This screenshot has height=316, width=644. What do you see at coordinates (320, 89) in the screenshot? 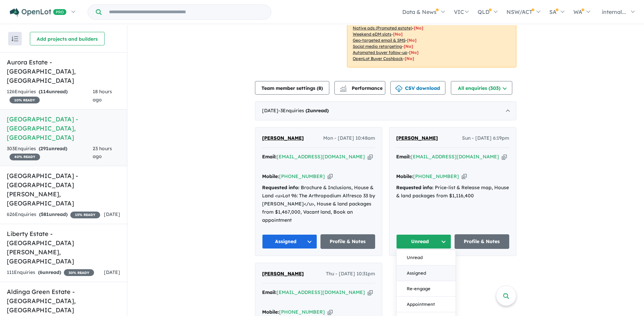
I see `span: 8` at bounding box center [320, 89].